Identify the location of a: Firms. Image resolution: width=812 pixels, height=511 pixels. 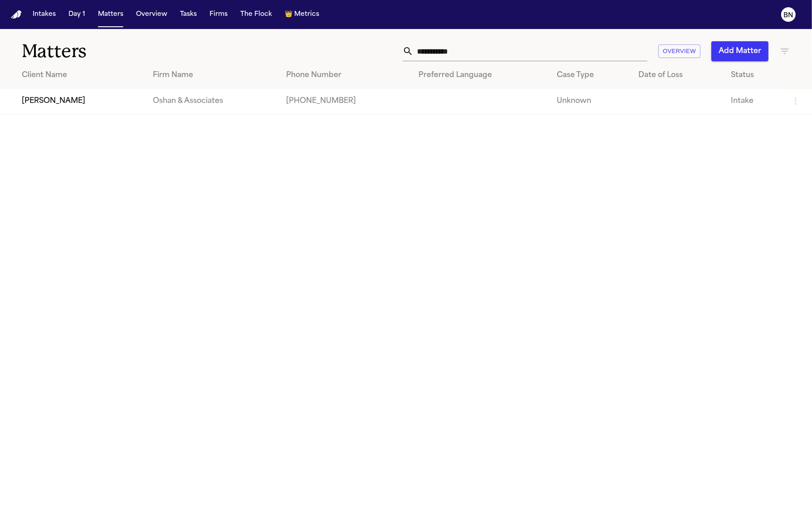
(218, 15).